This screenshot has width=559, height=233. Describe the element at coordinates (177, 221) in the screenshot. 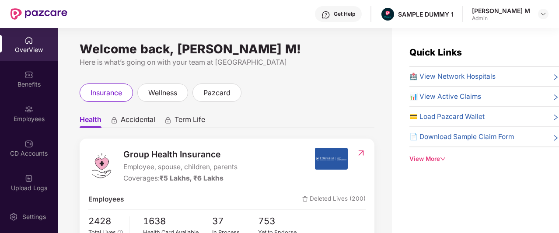

I see `span: 1638` at that location.